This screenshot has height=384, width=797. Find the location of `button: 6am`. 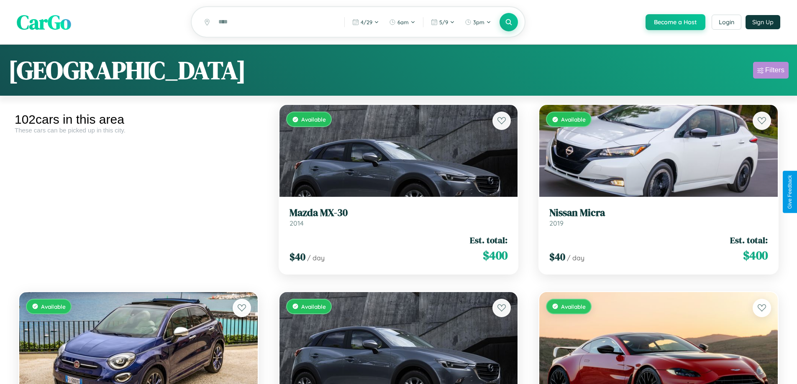

button: 6am is located at coordinates (402, 22).